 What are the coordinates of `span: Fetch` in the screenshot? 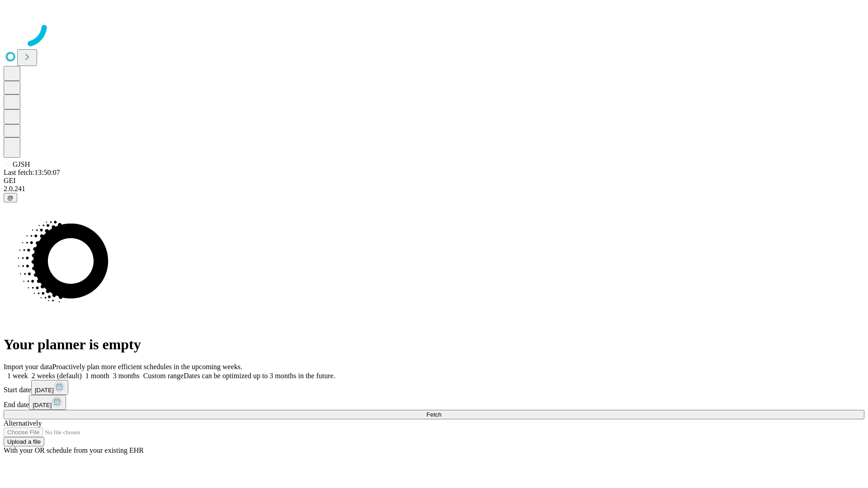 It's located at (434, 414).